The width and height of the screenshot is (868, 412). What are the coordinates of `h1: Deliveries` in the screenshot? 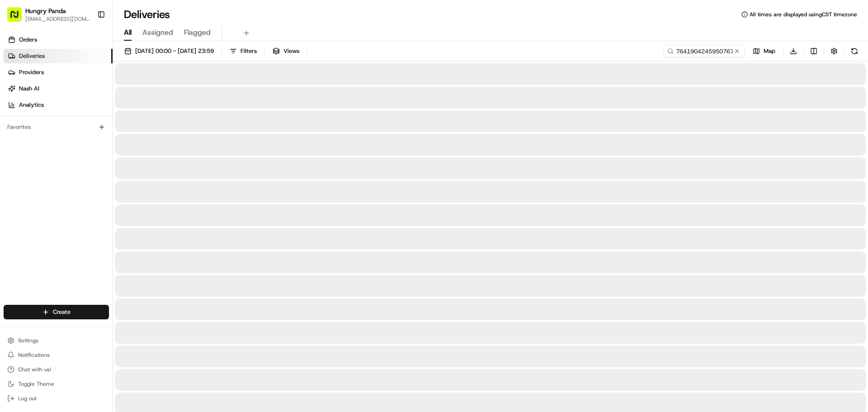 It's located at (147, 14).